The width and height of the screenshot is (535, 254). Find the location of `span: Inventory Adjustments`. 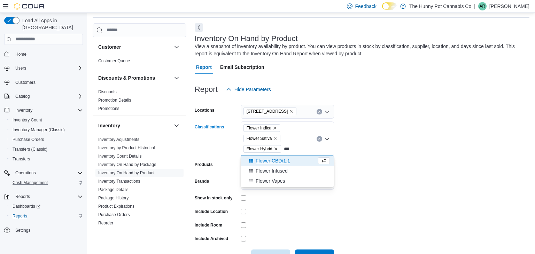

span: Inventory Adjustments is located at coordinates (119, 140).